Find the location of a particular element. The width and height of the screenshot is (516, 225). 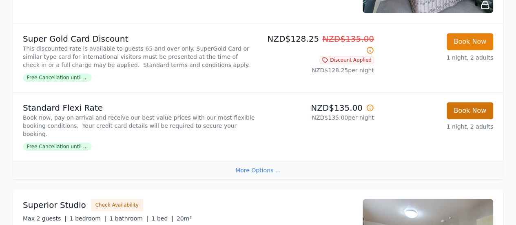

p: NZD$135.00 is located at coordinates (318, 108).